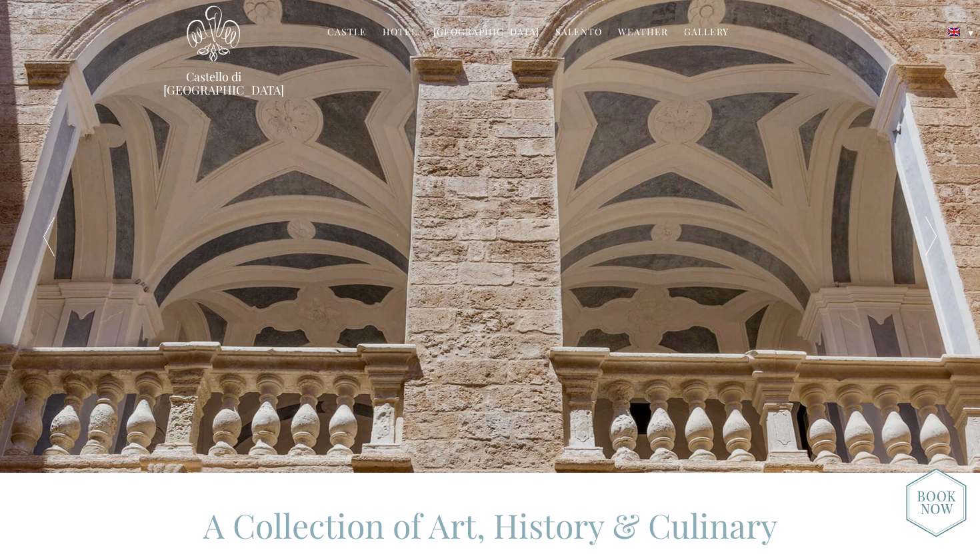 The image size is (980, 554). Describe the element at coordinates (706, 33) in the screenshot. I see `a: Gallery` at that location.